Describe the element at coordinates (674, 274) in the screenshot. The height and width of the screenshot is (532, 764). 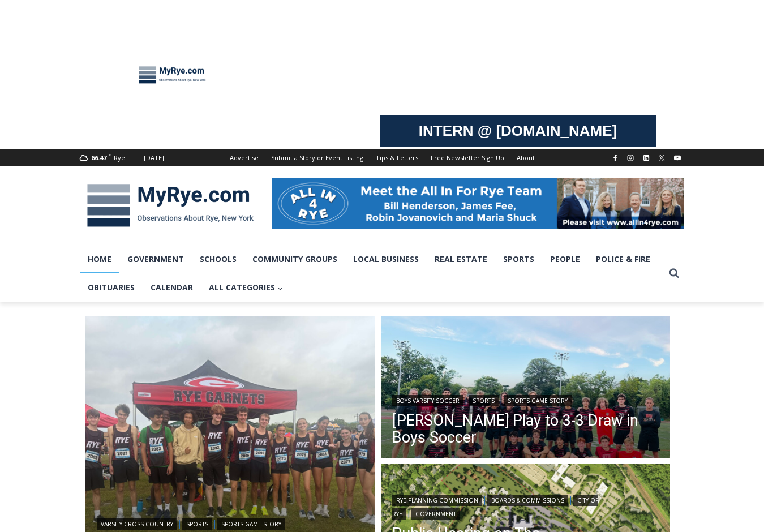
I see `button: View Search Form` at that location.